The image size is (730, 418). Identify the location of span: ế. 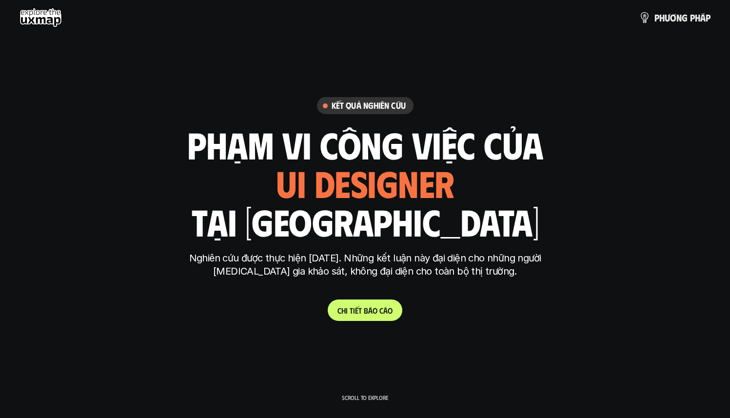
(357, 310).